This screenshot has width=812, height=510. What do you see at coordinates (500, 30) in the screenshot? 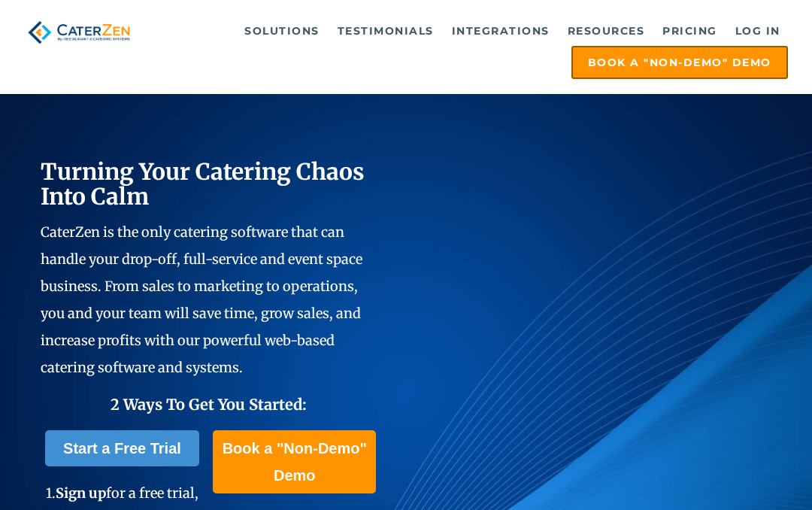
I see `a: Integrations` at bounding box center [500, 30].